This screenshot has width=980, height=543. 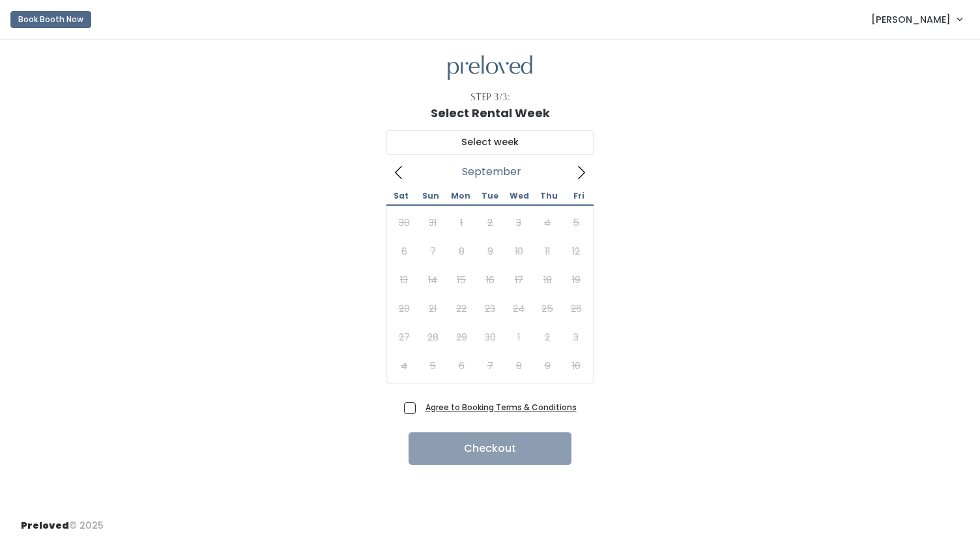 What do you see at coordinates (578, 196) in the screenshot?
I see `span: Fri` at bounding box center [578, 196].